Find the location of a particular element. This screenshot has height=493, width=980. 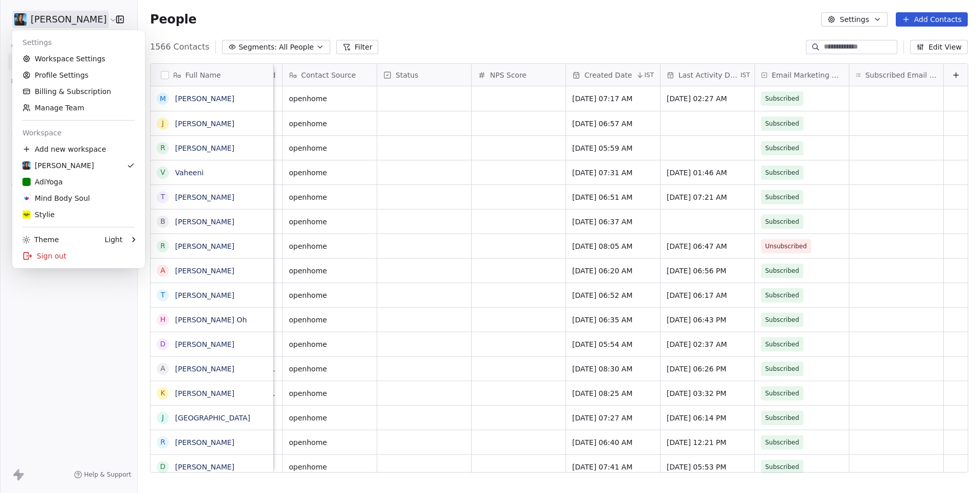

div: Settings is located at coordinates (78, 42).